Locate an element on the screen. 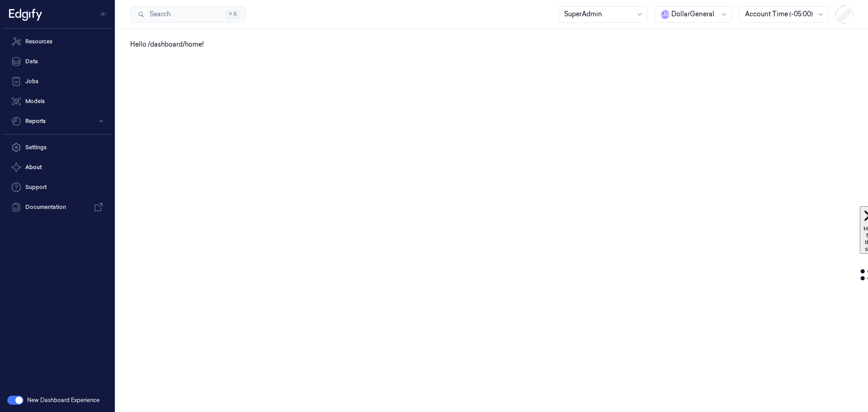  a: Support is located at coordinates (58, 187).